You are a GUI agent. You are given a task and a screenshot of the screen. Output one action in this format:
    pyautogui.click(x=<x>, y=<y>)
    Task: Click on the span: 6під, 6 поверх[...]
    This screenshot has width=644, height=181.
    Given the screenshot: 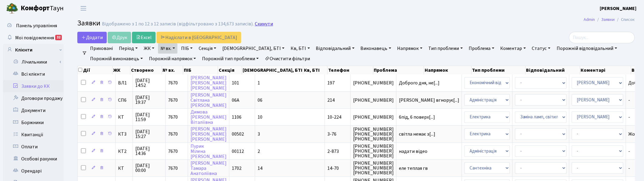 What is the action you would take?
    pyautogui.click(x=417, y=117)
    